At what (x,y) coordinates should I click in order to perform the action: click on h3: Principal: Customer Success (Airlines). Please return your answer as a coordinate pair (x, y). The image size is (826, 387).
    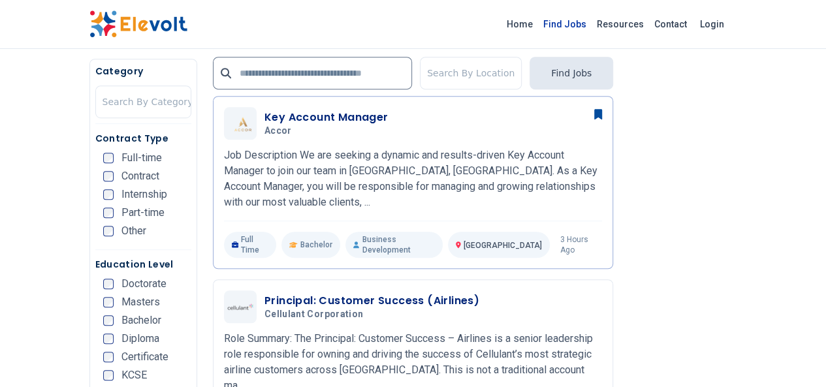
    Looking at the image, I should click on (371, 301).